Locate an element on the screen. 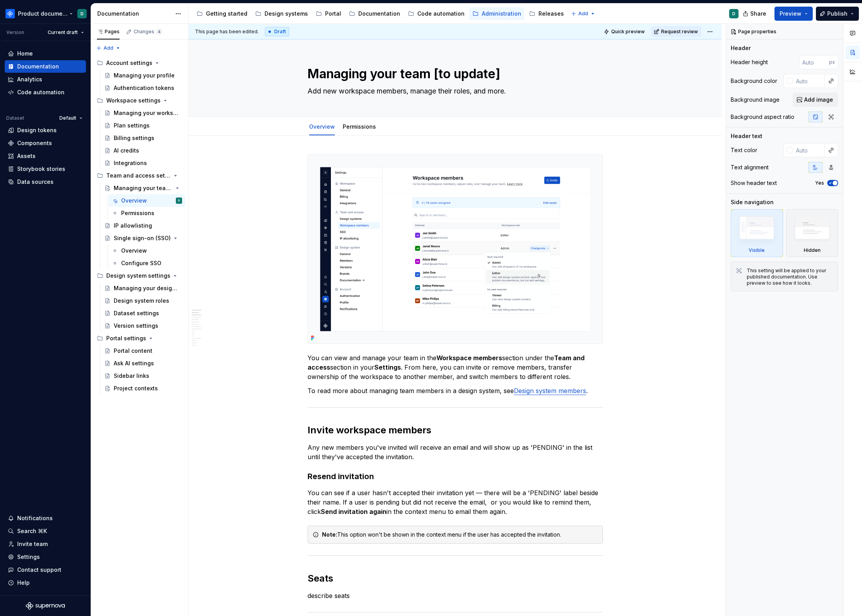  img: 87691e09-aac2-46b6-b153-b9fe4eb63333.png is located at coordinates (10, 14).